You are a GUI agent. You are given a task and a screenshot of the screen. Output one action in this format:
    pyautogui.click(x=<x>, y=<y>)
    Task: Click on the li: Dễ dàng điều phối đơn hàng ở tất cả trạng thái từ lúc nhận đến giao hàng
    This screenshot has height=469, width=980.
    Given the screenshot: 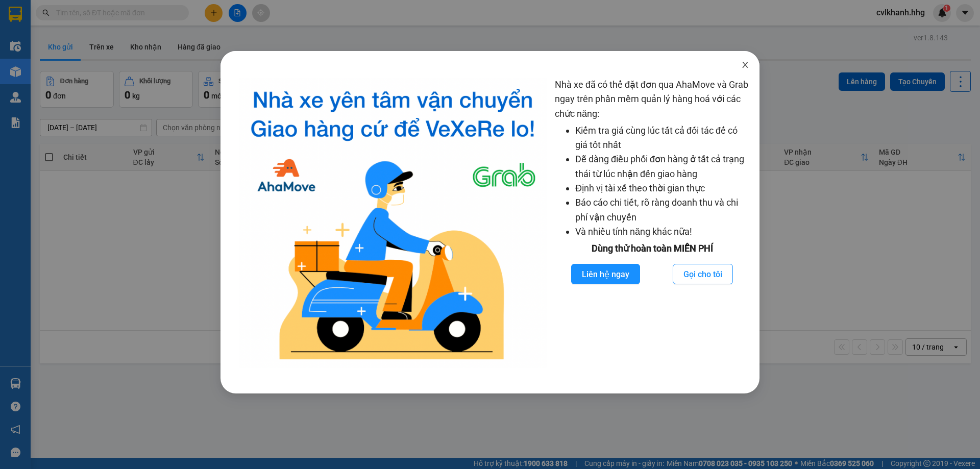 What is the action you would take?
    pyautogui.click(x=662, y=166)
    